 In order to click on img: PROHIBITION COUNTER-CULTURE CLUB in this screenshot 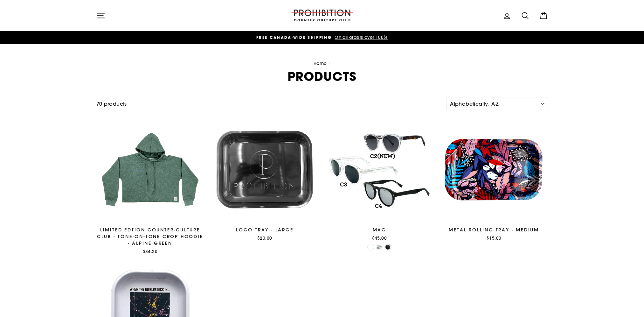, I will do `click(322, 15)`.